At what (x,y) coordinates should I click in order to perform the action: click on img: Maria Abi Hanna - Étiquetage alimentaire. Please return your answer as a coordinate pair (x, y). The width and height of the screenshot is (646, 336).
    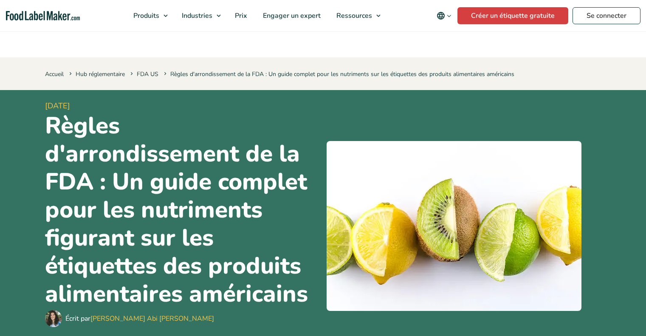
    Looking at the image, I should click on (54, 318).